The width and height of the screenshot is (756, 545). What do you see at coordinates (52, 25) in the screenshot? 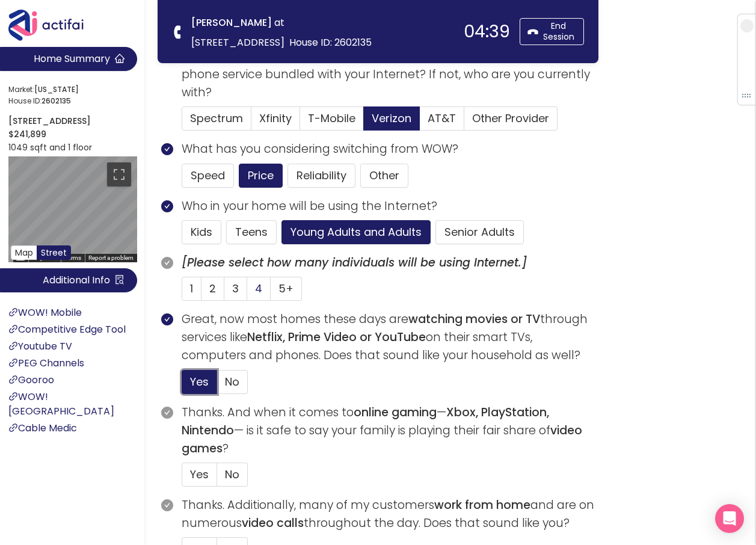
I see `img: Actifai Logo` at bounding box center [52, 25].